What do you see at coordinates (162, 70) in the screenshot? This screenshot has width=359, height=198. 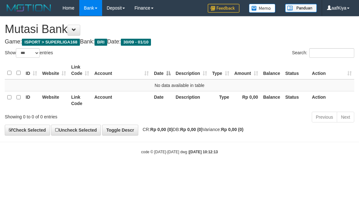 I see `th: Date: activate to sort column descending` at bounding box center [162, 70].